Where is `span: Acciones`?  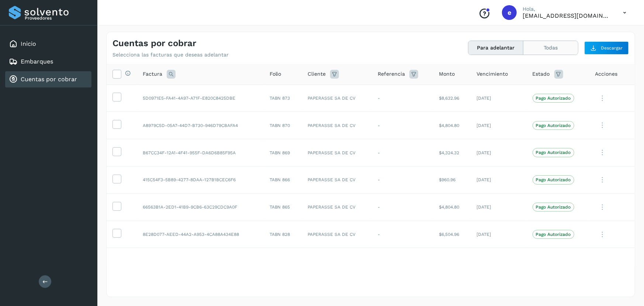 span: Acciones is located at coordinates (607, 74).